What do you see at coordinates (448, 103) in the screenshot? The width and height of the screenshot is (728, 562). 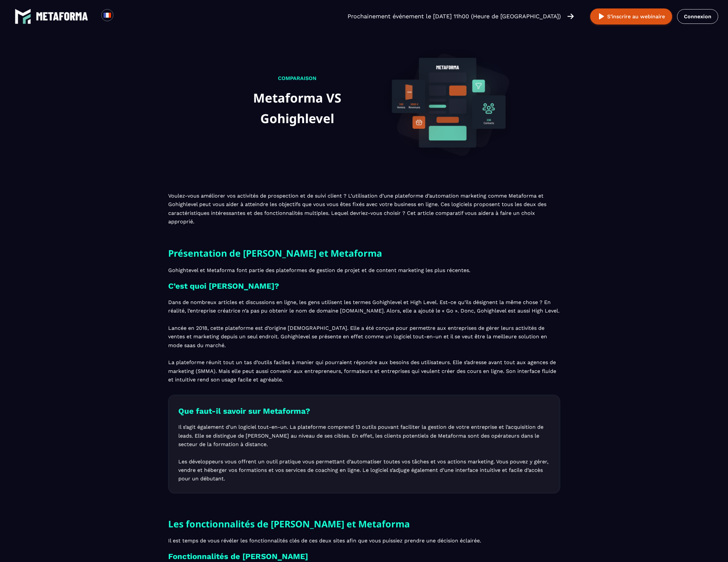 I see `img: evaluation-background` at bounding box center [448, 103].